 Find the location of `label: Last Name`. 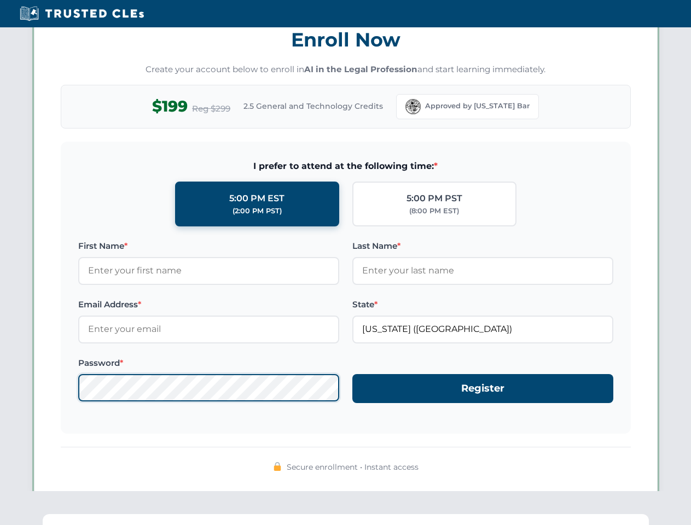

label: Last Name is located at coordinates (483, 246).